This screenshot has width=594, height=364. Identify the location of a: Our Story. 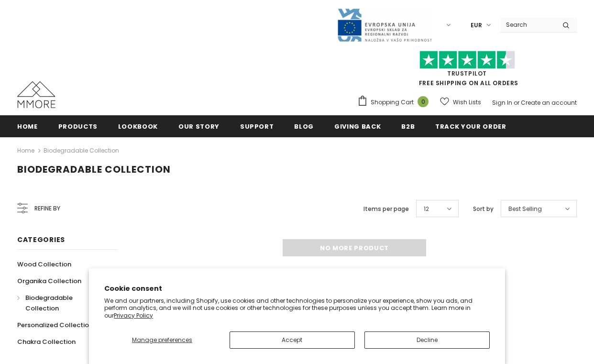
(199, 126).